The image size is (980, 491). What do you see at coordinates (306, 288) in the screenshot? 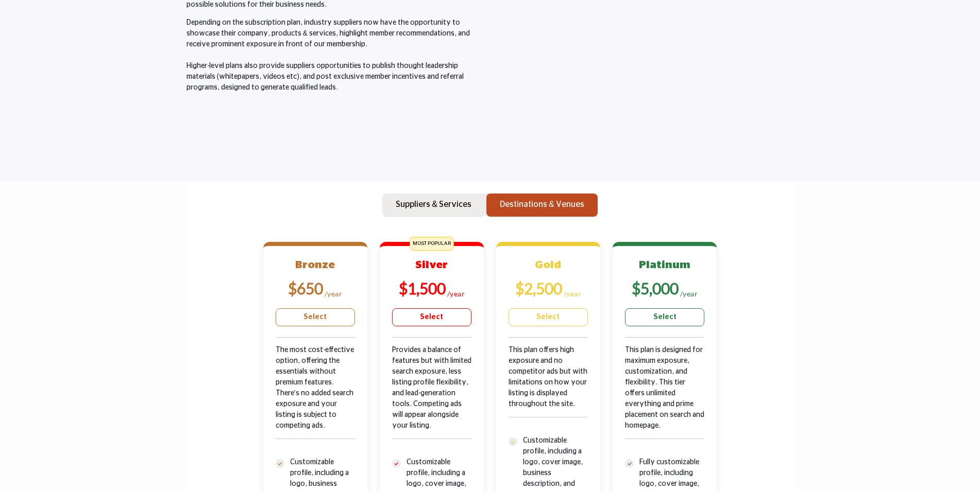
I see `b: $650` at bounding box center [306, 288].